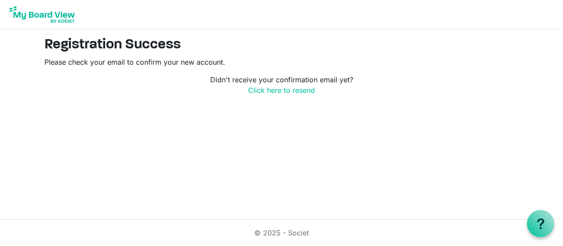 The width and height of the screenshot is (563, 246). I want to click on img: My Board View Logo, so click(42, 15).